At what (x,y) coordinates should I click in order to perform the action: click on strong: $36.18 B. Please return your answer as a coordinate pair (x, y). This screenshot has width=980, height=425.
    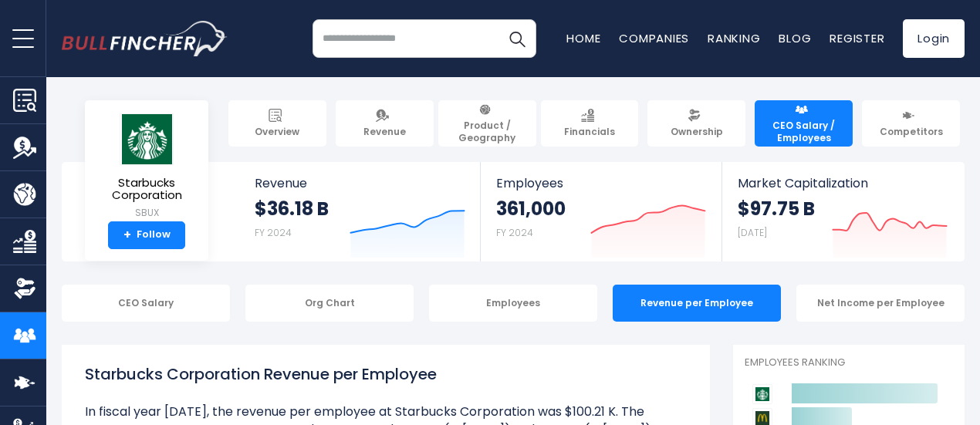
    Looking at the image, I should click on (291, 209).